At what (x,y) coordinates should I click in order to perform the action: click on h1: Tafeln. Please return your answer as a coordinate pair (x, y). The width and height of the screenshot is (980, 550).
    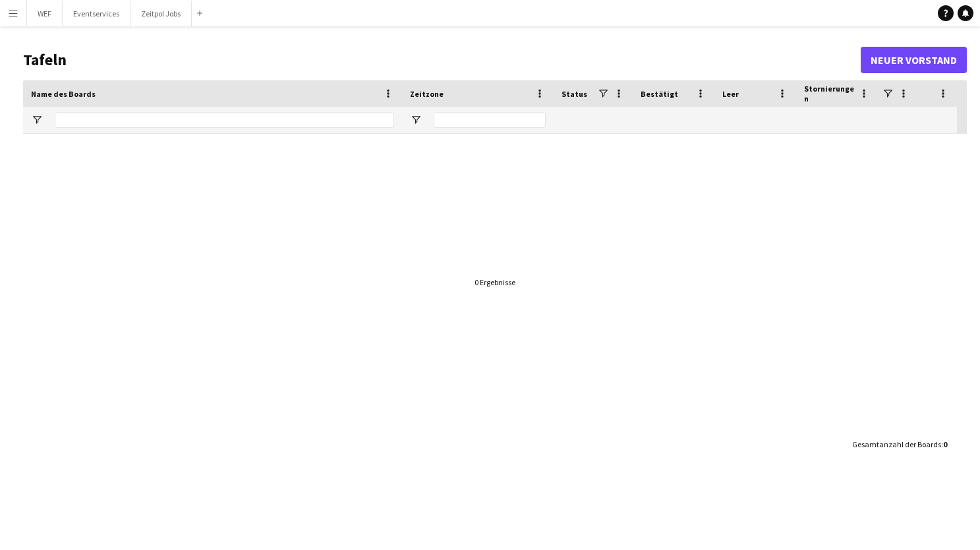
    Looking at the image, I should click on (441, 60).